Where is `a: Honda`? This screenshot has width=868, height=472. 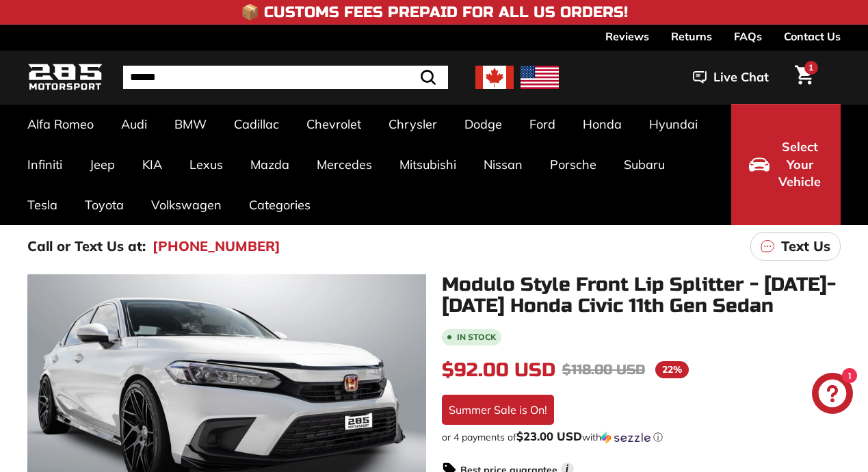
a: Honda is located at coordinates (602, 123).